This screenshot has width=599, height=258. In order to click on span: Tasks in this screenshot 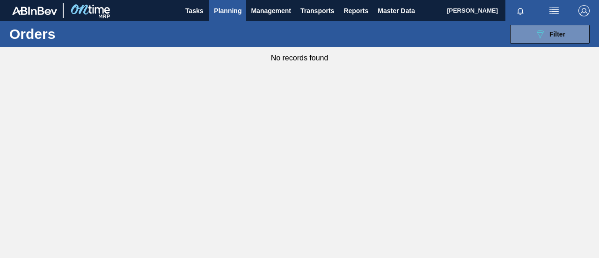, I will do `click(194, 11)`.